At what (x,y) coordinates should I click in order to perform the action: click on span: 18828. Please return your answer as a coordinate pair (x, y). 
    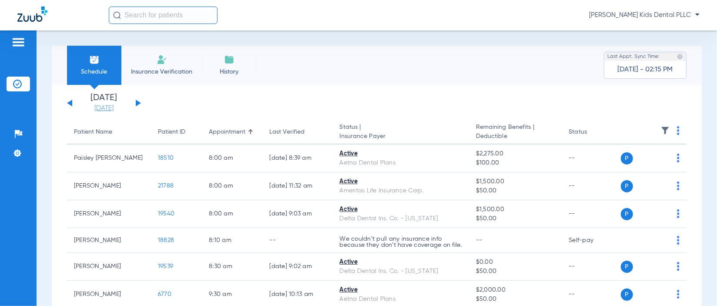
    Looking at the image, I should click on (166, 240).